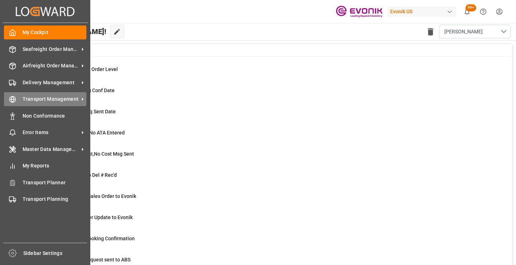 The image size is (516, 265). What do you see at coordinates (51, 132) in the screenshot?
I see `span: Error Items` at bounding box center [51, 132].